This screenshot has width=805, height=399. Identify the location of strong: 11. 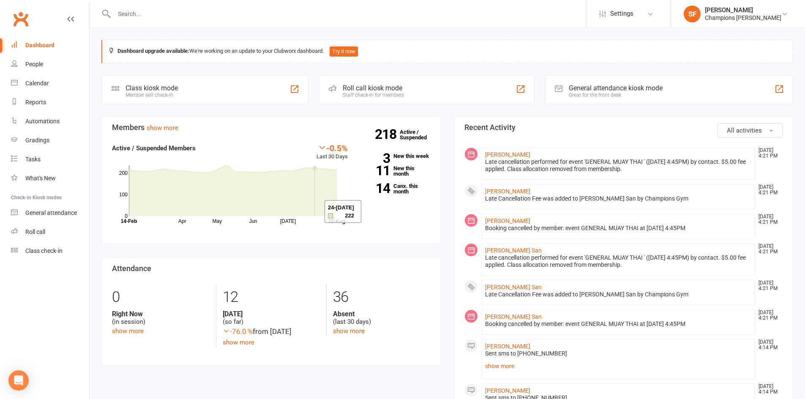
(375, 171).